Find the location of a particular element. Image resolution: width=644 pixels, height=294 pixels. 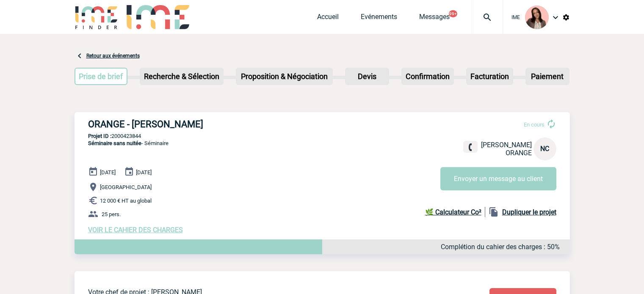

span: NC is located at coordinates (544, 148).